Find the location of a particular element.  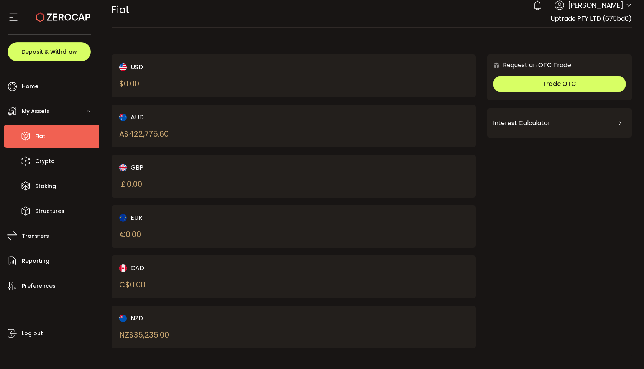

span: Trade OTC is located at coordinates (559, 84).